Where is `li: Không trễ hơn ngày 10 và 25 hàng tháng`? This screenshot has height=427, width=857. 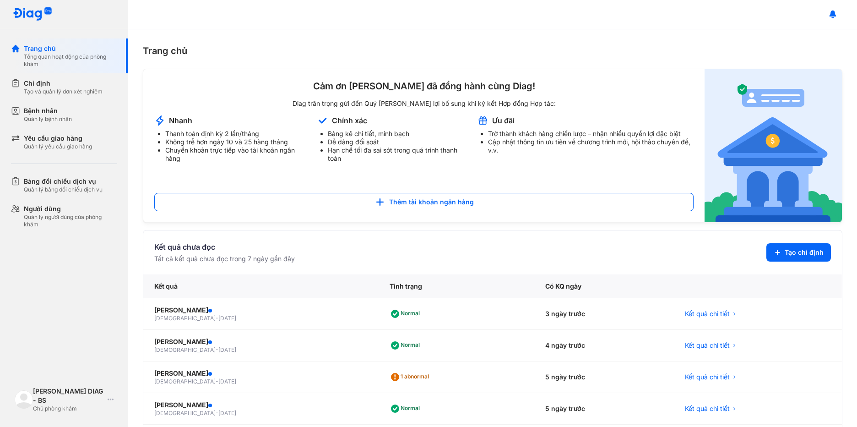 li: Không trễ hơn ngày 10 và 25 hàng tháng is located at coordinates (235, 142).